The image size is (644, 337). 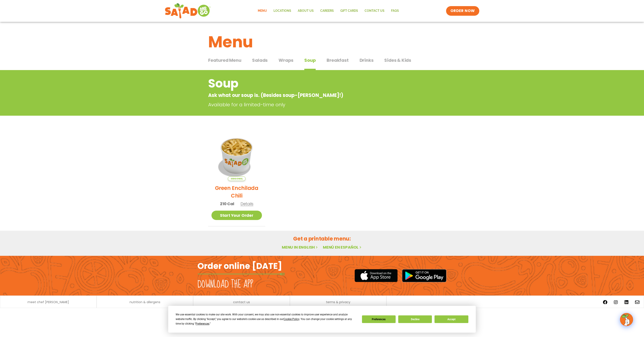 I want to click on a: GIFT CARDS, so click(x=349, y=11).